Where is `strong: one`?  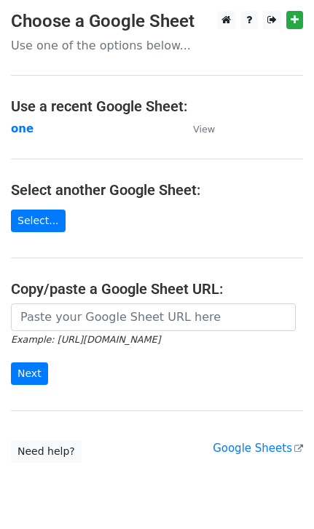 strong: one is located at coordinates (22, 129).